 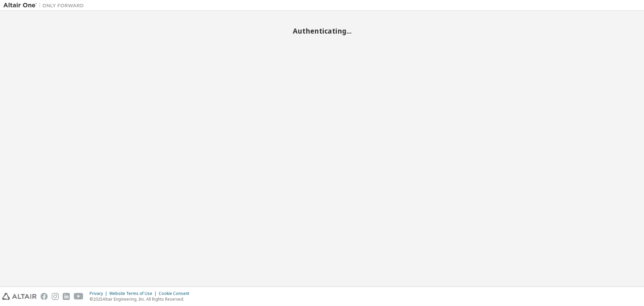 What do you see at coordinates (55, 296) in the screenshot?
I see `img: instagram.svg` at bounding box center [55, 296].